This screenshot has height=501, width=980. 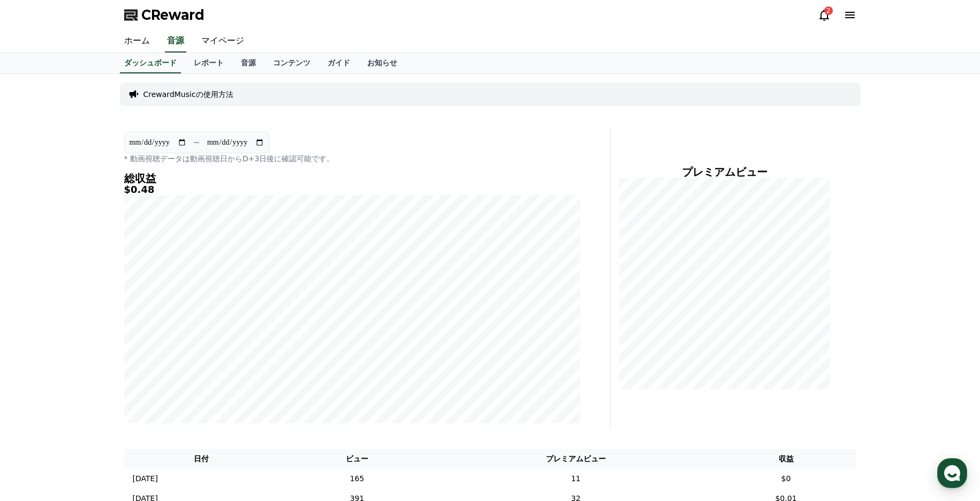 What do you see at coordinates (352, 158) in the screenshot?
I see `p: * 動画視聴データは動画視聴日からD+3日後に確認可能です。` at bounding box center [352, 158].